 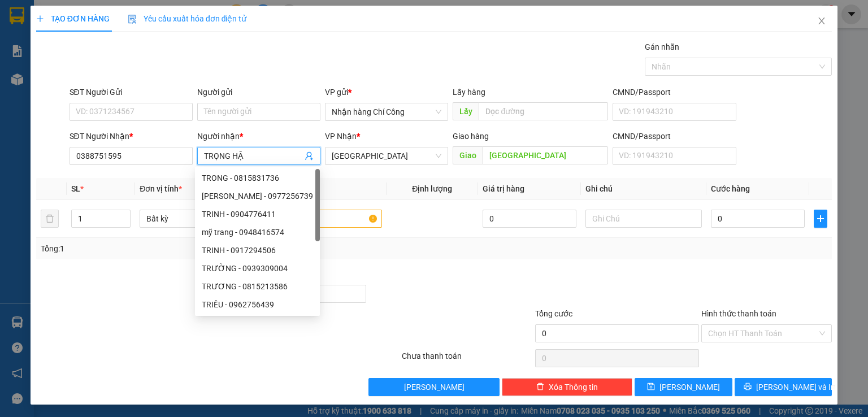 I want to click on span: Định lượng, so click(x=432, y=188).